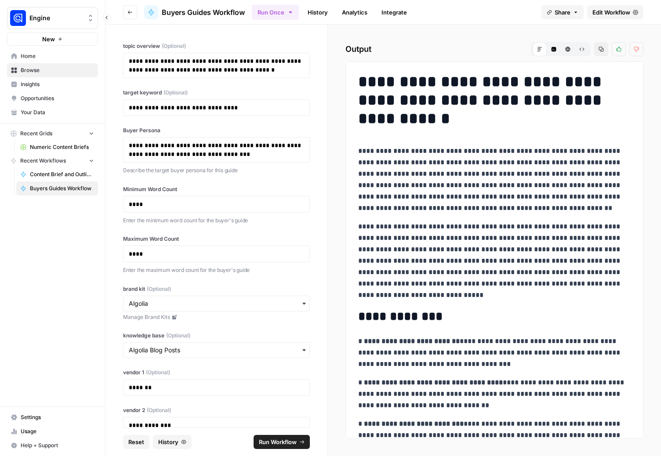  What do you see at coordinates (216, 411) in the screenshot?
I see `label: vendor 2` at bounding box center [216, 411].